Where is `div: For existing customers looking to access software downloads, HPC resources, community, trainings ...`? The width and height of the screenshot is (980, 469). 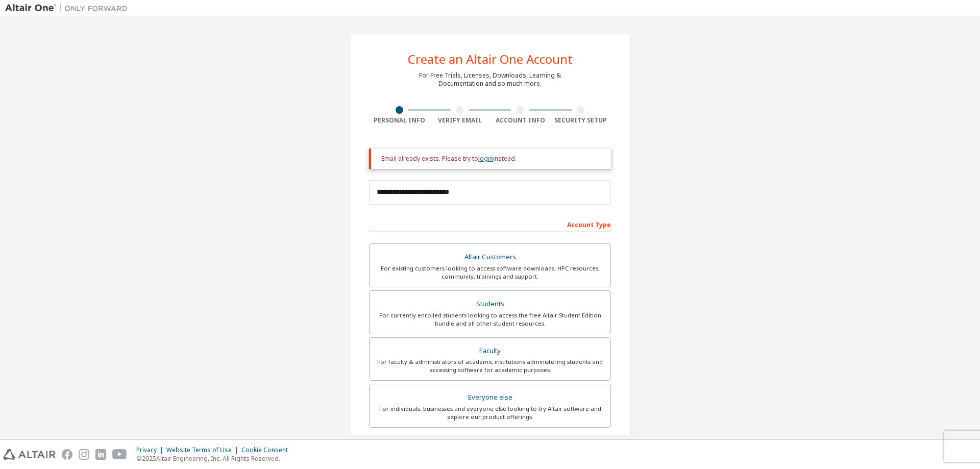
div: For existing customers looking to access software downloads, HPC resources, community, trainings ... is located at coordinates (490, 272).